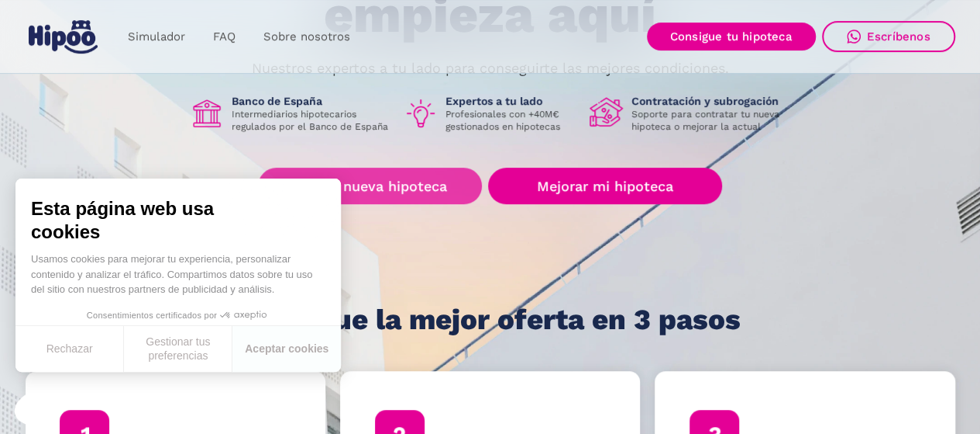  Describe the element at coordinates (224, 37) in the screenshot. I see `a: FAQ` at that location.